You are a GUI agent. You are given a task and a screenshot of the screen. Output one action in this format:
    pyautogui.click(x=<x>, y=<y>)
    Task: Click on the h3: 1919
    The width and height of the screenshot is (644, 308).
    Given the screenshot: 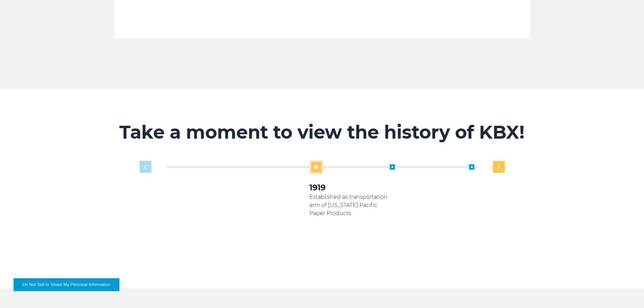 What is the action you would take?
    pyautogui.click(x=348, y=188)
    